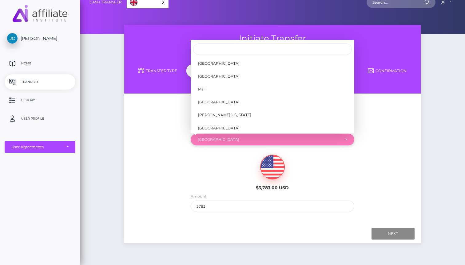 The height and width of the screenshot is (265, 465). I want to click on div: User Agreements, so click(37, 147).